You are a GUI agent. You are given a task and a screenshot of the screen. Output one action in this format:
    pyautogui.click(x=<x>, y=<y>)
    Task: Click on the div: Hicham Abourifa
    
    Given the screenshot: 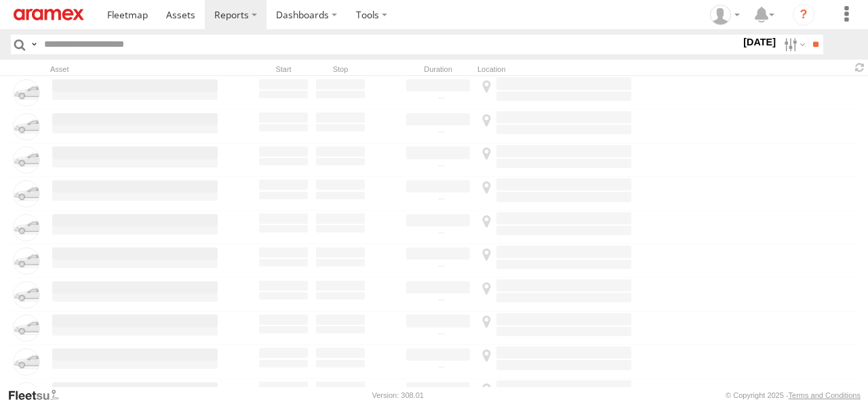 What is the action you would take?
    pyautogui.click(x=726, y=15)
    